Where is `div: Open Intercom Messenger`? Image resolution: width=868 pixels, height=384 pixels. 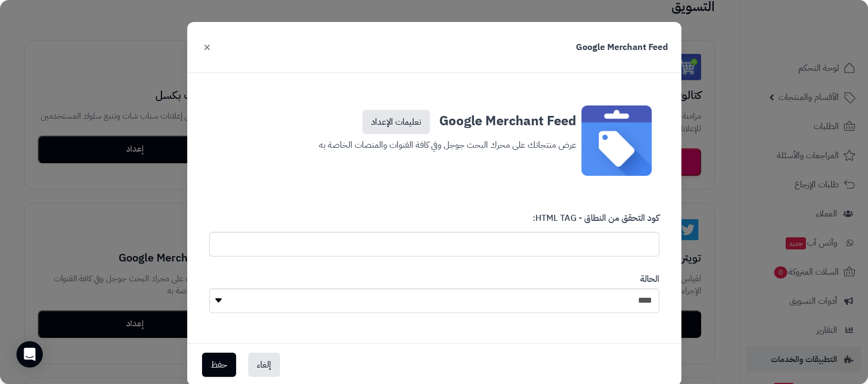
div: Open Intercom Messenger is located at coordinates (29, 354).